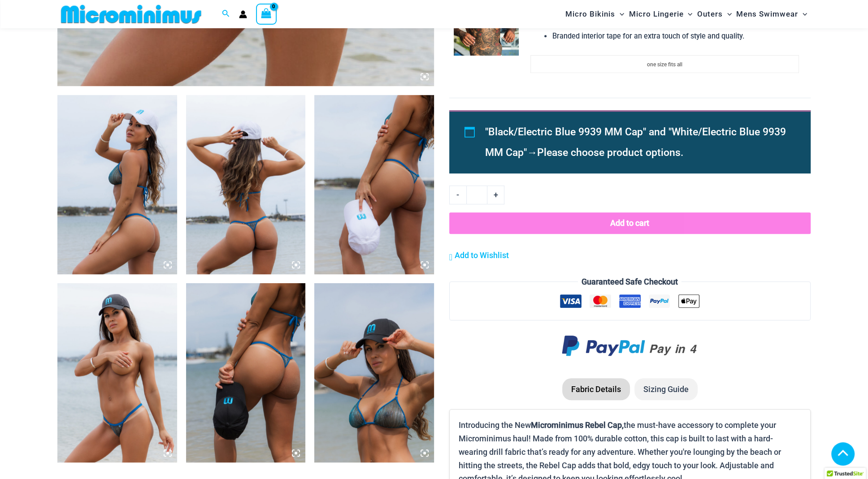  What do you see at coordinates (481, 255) in the screenshot?
I see `span: Add to Wishlist` at bounding box center [481, 255].